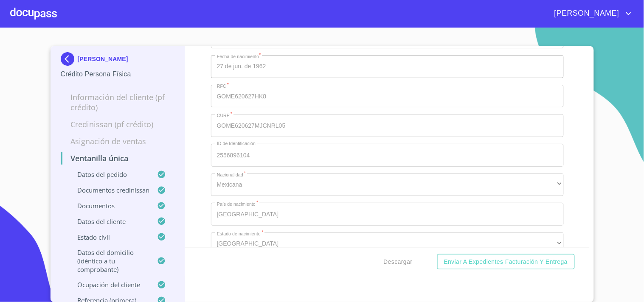 This screenshot has height=302, width=644. What do you see at coordinates (117, 74) in the screenshot?
I see `p: Crédito Persona Física` at bounding box center [117, 74].